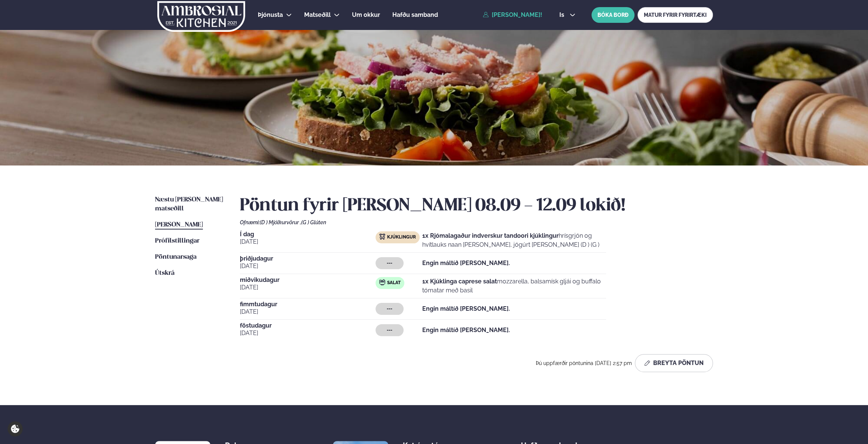  I want to click on a: MATUR FYRIR FYRIRTÆKI, so click(676, 15).